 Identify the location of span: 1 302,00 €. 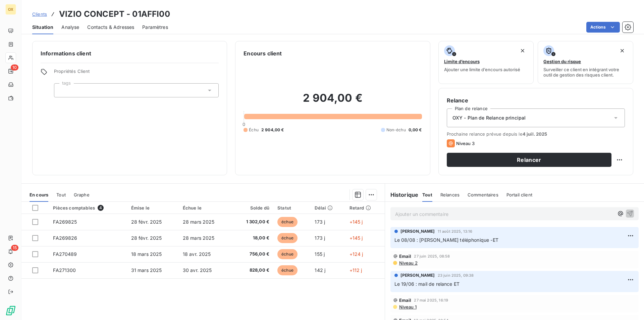
(253, 222).